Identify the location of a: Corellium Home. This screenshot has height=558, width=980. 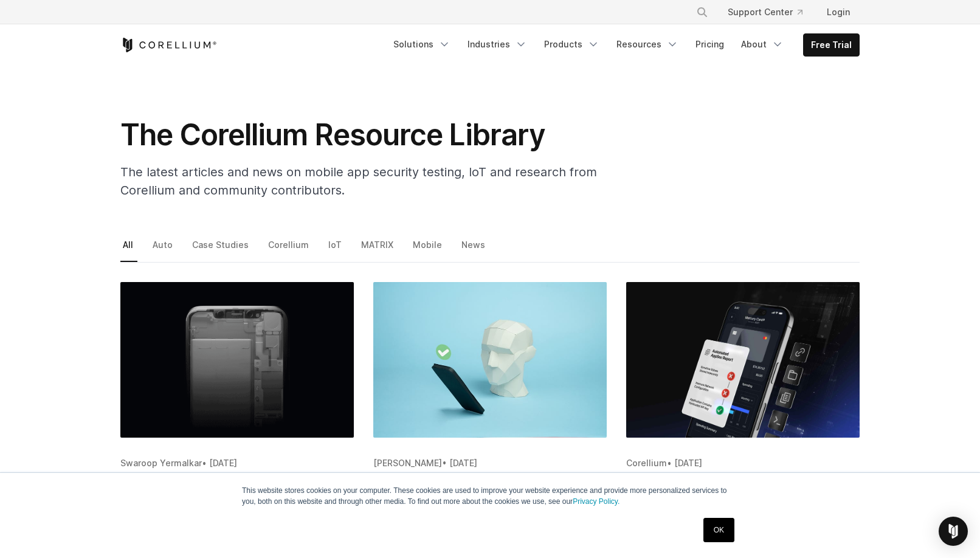
(168, 45).